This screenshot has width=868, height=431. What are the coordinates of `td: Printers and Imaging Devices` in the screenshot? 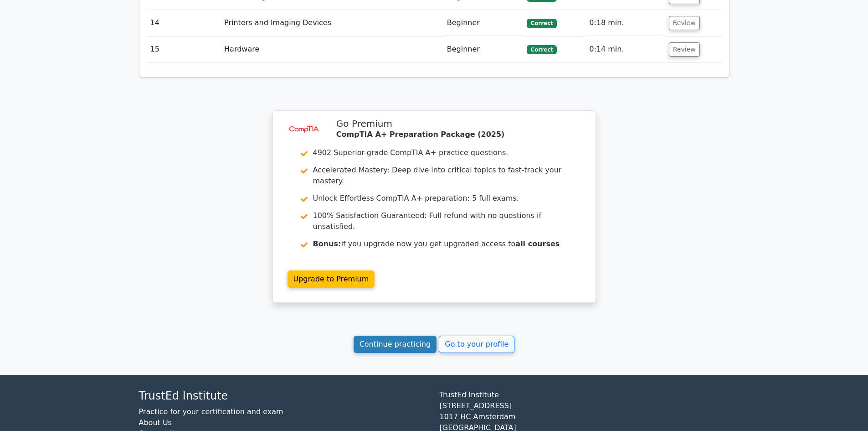 It's located at (332, 23).